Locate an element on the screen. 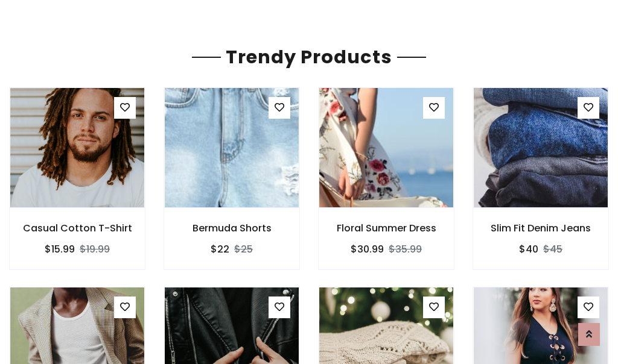 The image size is (618, 364). del: $19.99 is located at coordinates (95, 249).